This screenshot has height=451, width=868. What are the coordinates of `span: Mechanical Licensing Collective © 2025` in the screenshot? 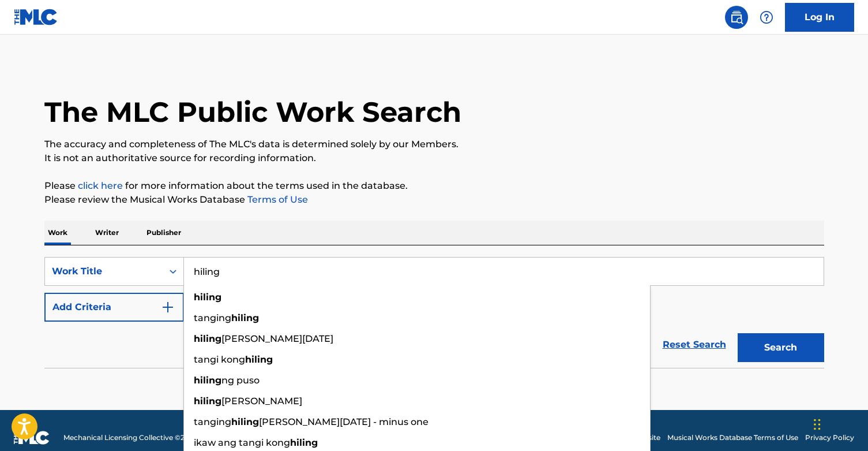 It's located at (131, 437).